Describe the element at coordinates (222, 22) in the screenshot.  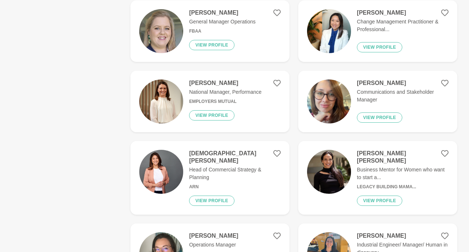
I see `p: General Manager Operations` at that location.